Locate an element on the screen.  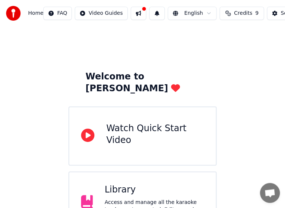
span: Credits is located at coordinates (243, 13).